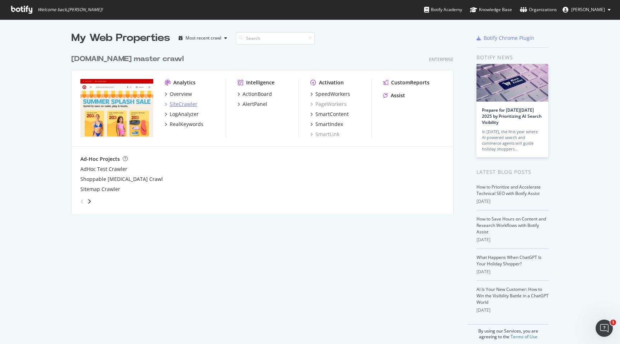  Describe the element at coordinates (506, 38) in the screenshot. I see `a: Botify Chrome Plugin` at that location.